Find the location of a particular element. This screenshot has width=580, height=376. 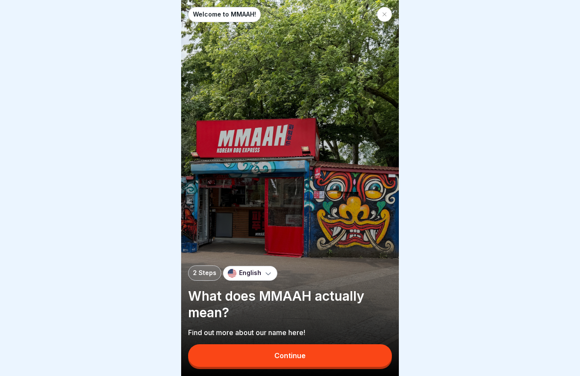

div: Continue is located at coordinates (290, 355).